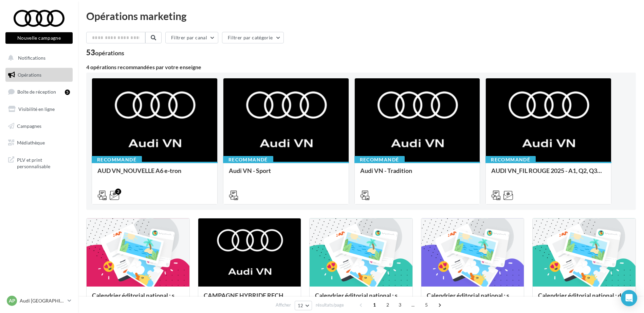  What do you see at coordinates (388, 305) in the screenshot?
I see `span: 2` at bounding box center [388, 305].